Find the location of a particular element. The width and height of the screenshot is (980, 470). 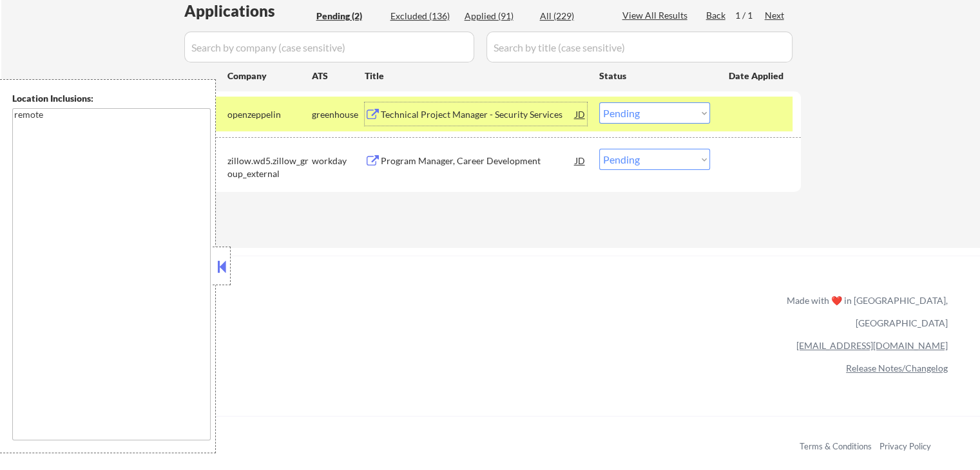

div: Program Manager, Career Development is located at coordinates (478, 161).